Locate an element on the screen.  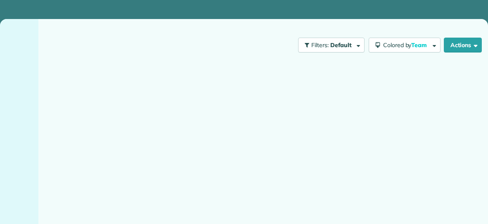
button: Actions is located at coordinates (463, 45).